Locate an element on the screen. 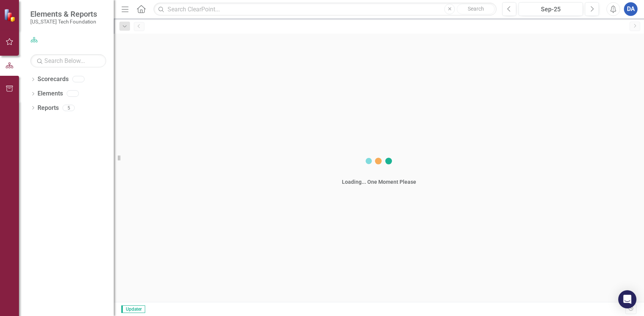 This screenshot has height=316, width=644. a: Scorecards is located at coordinates (53, 79).